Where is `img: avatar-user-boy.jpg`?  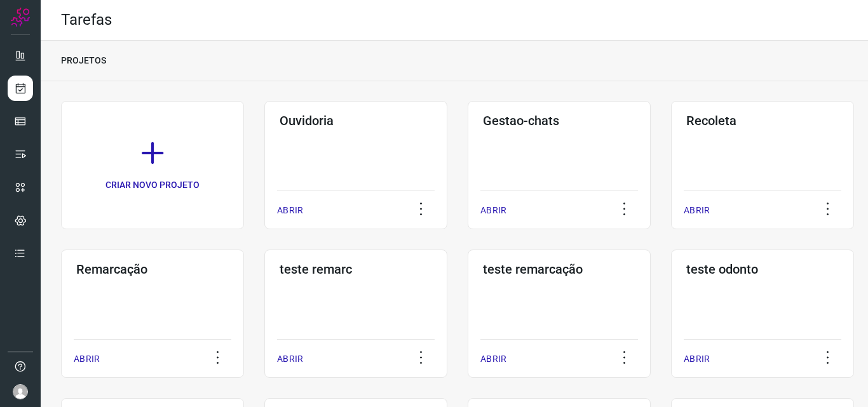 img: avatar-user-boy.jpg is located at coordinates (20, 392).